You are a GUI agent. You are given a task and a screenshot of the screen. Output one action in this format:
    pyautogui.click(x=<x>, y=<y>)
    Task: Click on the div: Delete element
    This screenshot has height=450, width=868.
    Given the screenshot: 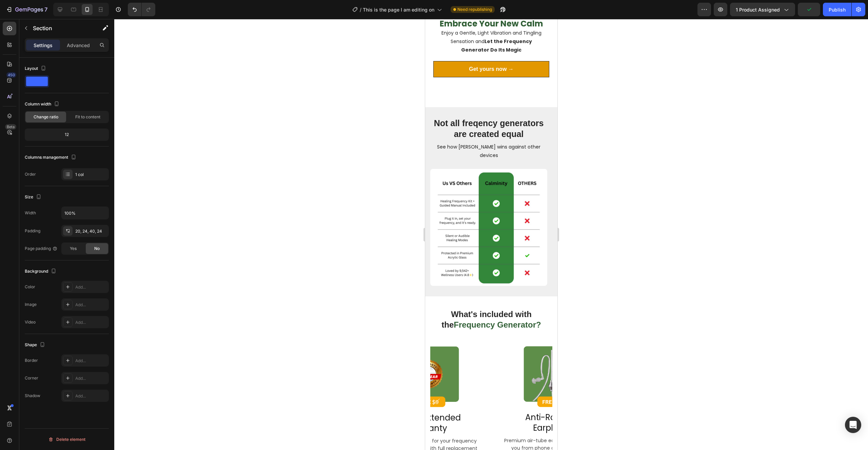 What is the action you would take?
    pyautogui.click(x=67, y=440)
    